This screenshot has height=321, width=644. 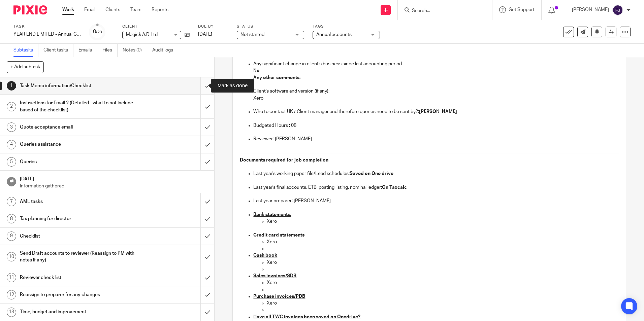 I want to click on h1: Quote acceptance email, so click(x=78, y=127).